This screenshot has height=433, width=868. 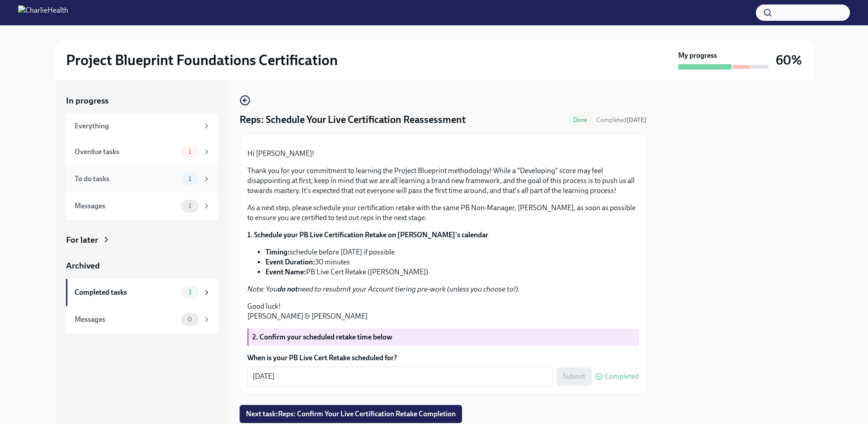 What do you see at coordinates (126, 152) in the screenshot?
I see `div: Overdue tasks` at bounding box center [126, 152].